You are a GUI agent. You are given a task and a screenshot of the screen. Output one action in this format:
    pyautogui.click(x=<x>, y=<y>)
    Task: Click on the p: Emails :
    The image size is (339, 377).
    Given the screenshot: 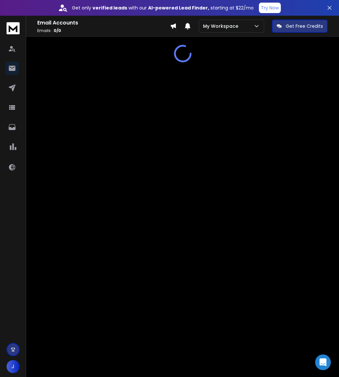 What is the action you would take?
    pyautogui.click(x=104, y=31)
    